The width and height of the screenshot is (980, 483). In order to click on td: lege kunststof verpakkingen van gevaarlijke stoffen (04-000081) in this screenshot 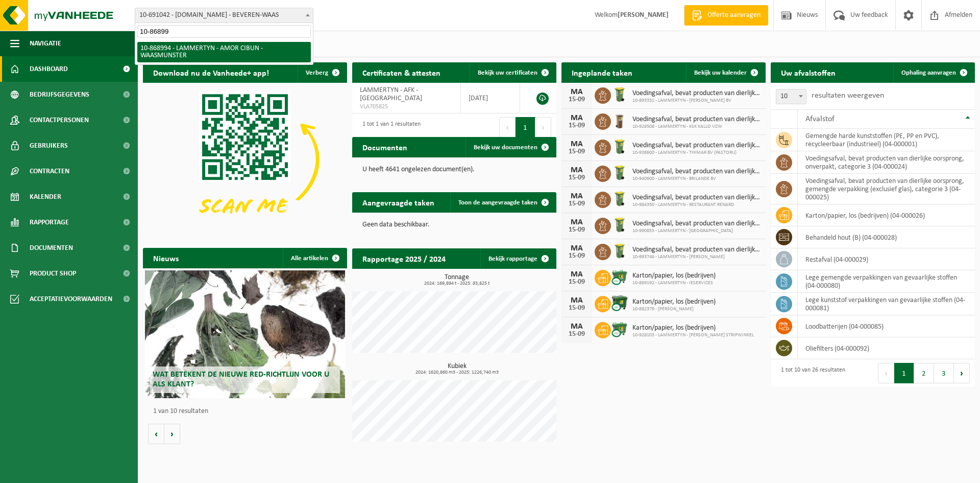, I will do `click(886, 304)`.